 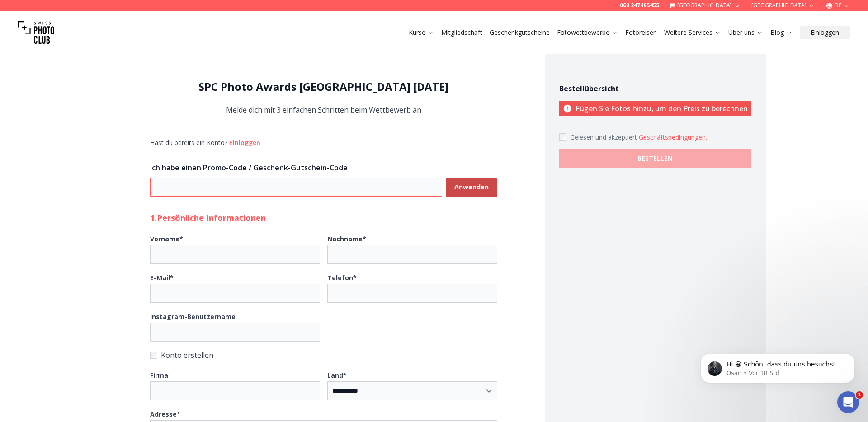 What do you see at coordinates (471, 187) in the screenshot?
I see `b: Anwenden` at bounding box center [471, 187].